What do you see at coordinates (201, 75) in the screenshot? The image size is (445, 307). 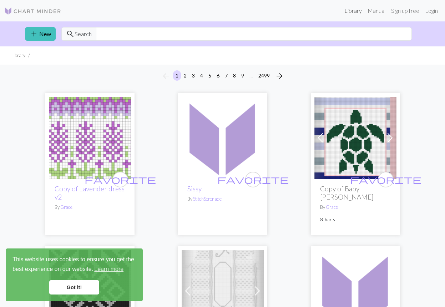 I see `button: 4` at bounding box center [201, 75].